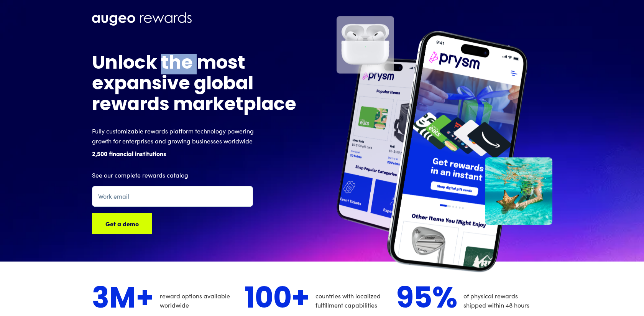 Image resolution: width=644 pixels, height=316 pixels. I want to click on p: See our complete rewards catalog, so click(180, 175).